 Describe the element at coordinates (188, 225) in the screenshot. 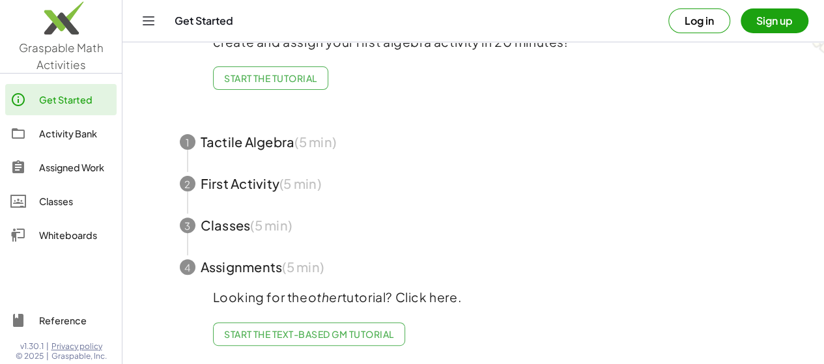

I see `div: 3` at that location.